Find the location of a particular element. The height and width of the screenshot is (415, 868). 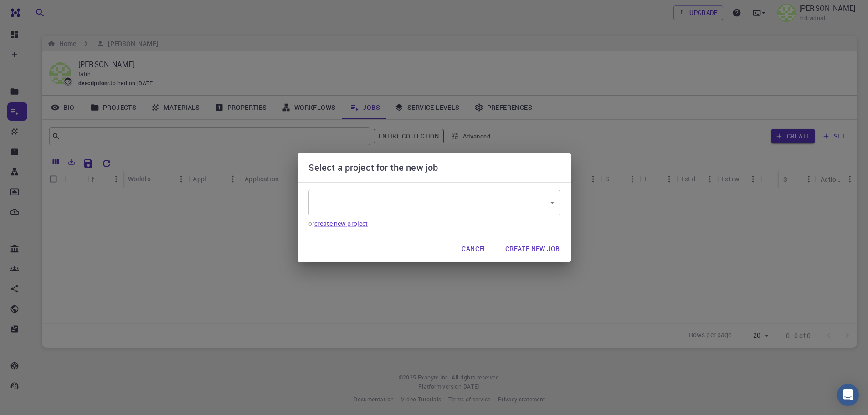

p: or is located at coordinates (434, 224).